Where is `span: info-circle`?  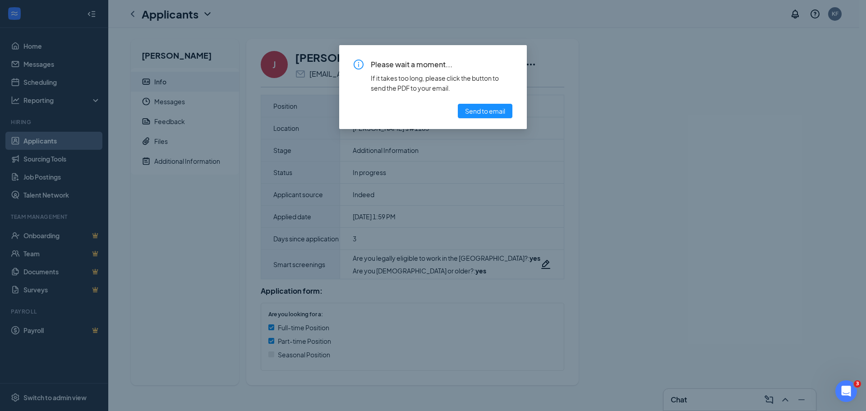
span: info-circle is located at coordinates (358, 64).